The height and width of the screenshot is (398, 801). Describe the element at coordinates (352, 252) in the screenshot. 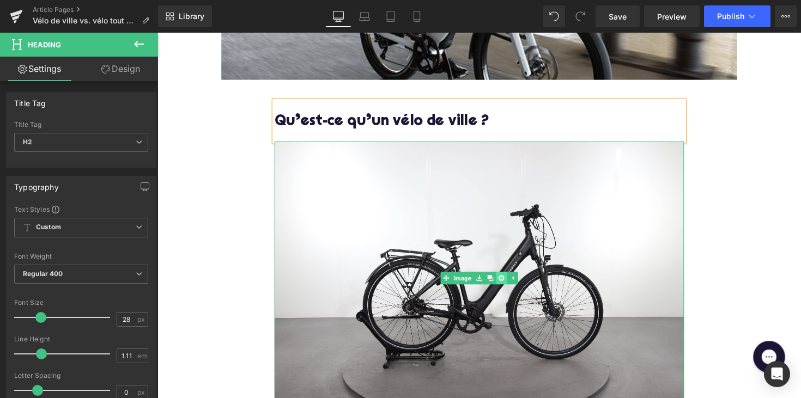

I see `a: Delete Element` at that location.